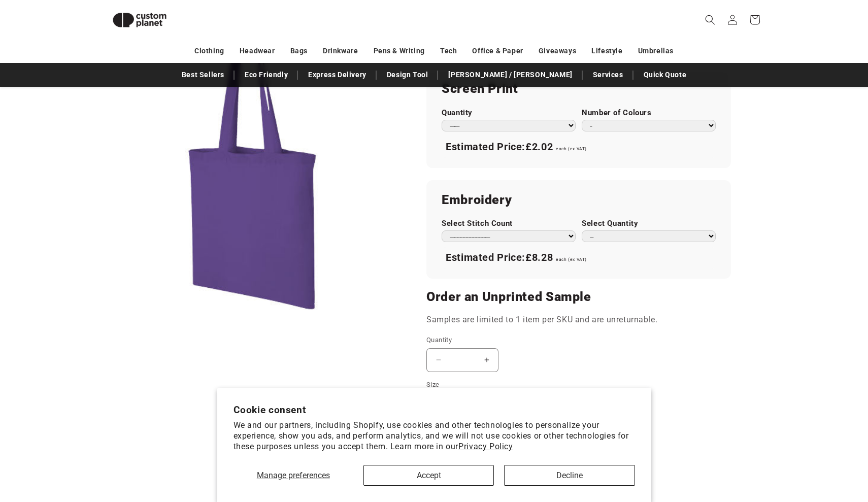  I want to click on span: Manage preferences, so click(293, 475).